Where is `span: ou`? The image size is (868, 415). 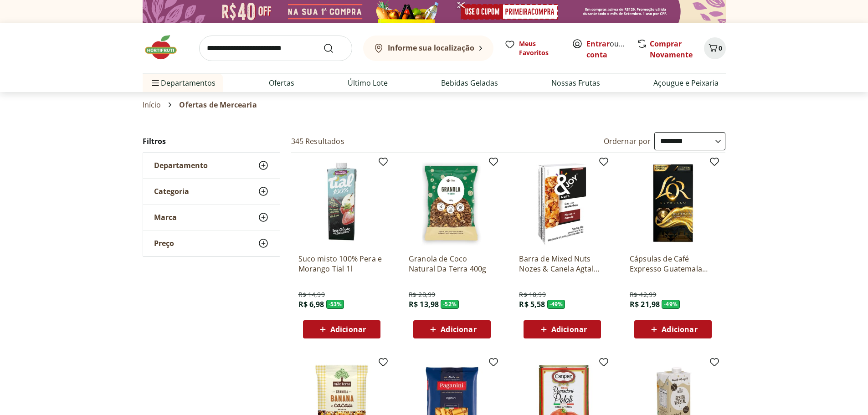 span: ou is located at coordinates (606, 49).